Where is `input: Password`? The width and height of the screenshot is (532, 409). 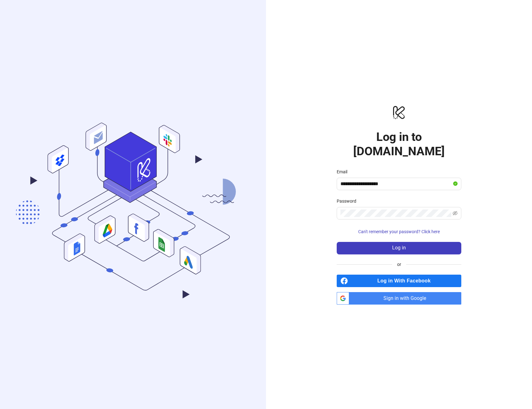 input: Password is located at coordinates (396, 213).